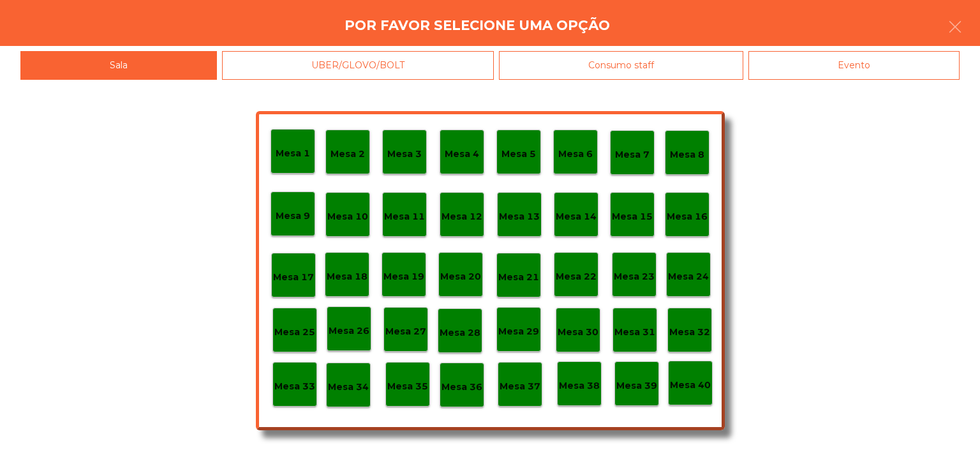 The image size is (980, 466). I want to click on p: Mesa 40, so click(690, 385).